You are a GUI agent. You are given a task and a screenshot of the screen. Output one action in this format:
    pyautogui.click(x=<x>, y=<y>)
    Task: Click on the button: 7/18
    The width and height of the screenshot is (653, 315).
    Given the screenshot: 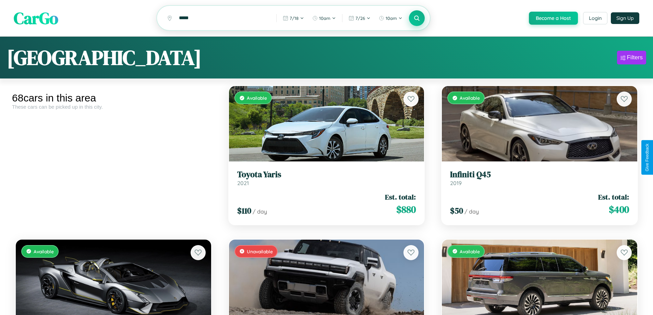 What is the action you would take?
    pyautogui.click(x=294, y=18)
    